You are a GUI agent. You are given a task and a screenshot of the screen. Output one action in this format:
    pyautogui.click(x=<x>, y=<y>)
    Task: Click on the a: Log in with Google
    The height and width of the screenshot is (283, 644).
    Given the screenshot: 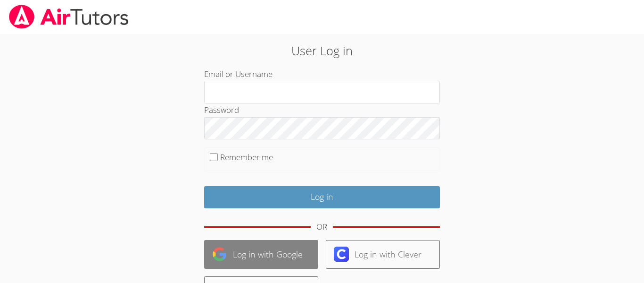 What is the action you would take?
    pyautogui.click(x=261, y=254)
    